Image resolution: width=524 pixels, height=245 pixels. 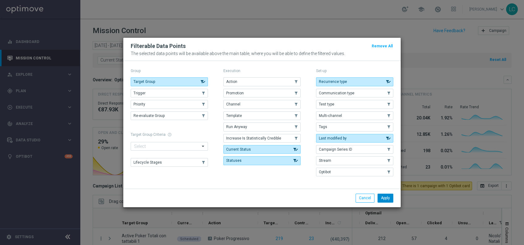 I want to click on button: Target Group, so click(x=169, y=82).